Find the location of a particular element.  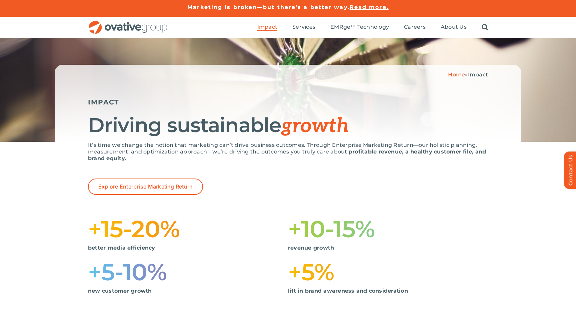

h1: +10-15% is located at coordinates (388, 229).